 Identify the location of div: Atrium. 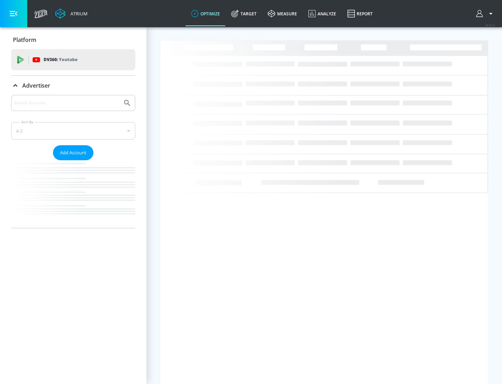
(77, 14).